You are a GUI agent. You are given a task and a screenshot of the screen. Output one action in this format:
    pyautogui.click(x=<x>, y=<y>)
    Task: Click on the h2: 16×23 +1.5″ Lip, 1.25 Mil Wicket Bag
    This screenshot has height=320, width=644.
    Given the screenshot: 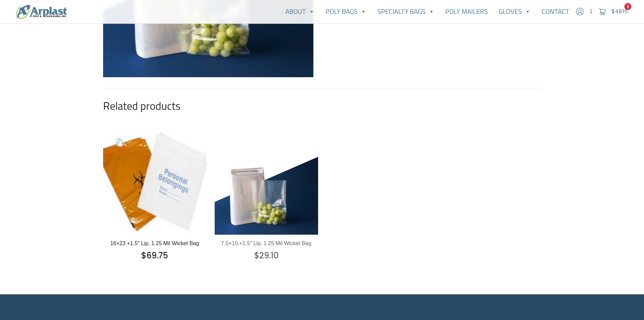 What is the action you would take?
    pyautogui.click(x=155, y=243)
    